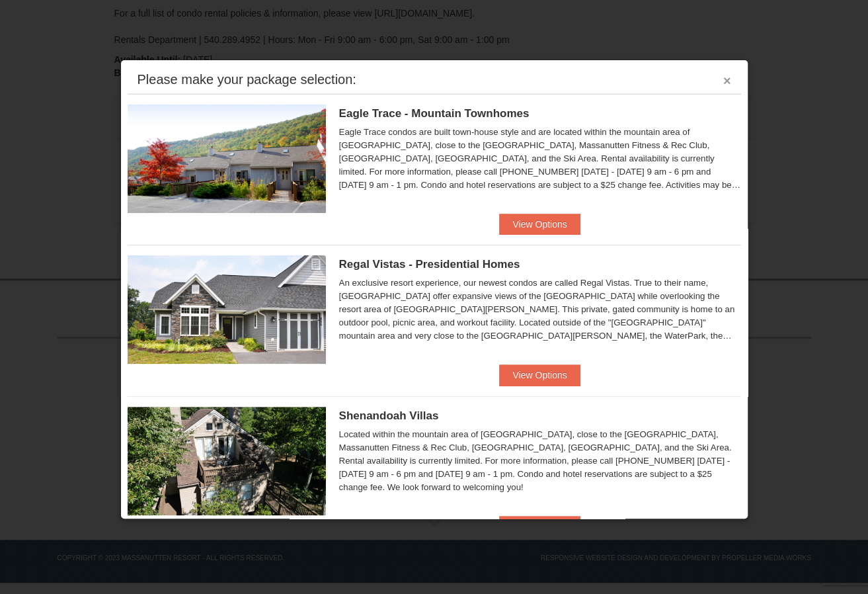  Describe the element at coordinates (540, 158) in the screenshot. I see `div: Eagle Trace condos are built town-house style and are located within the mountain area of [GEOGRA...` at that location.